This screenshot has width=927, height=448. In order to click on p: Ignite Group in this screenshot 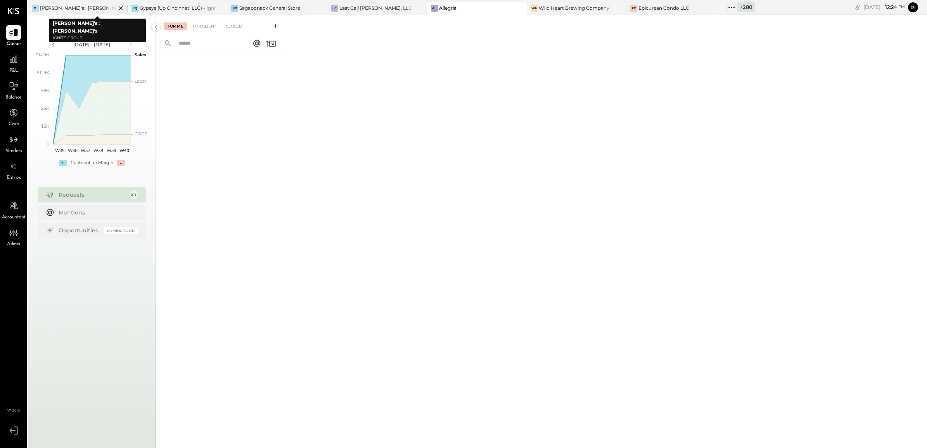, I will do `click(97, 38)`.